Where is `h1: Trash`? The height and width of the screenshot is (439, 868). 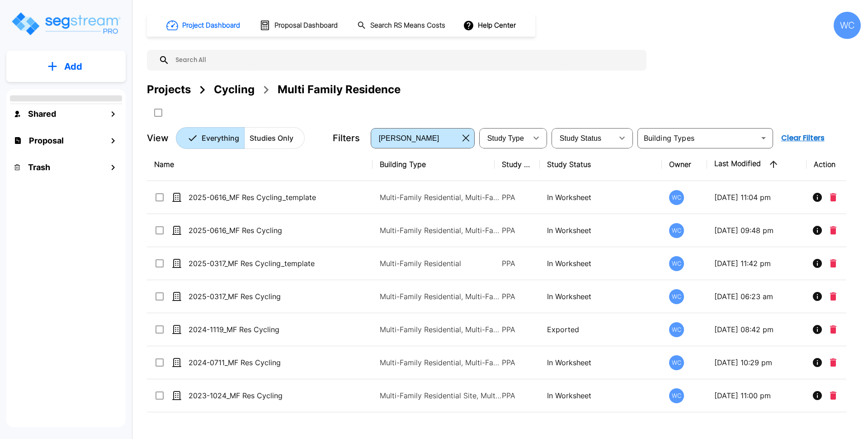 h1: Trash is located at coordinates (39, 167).